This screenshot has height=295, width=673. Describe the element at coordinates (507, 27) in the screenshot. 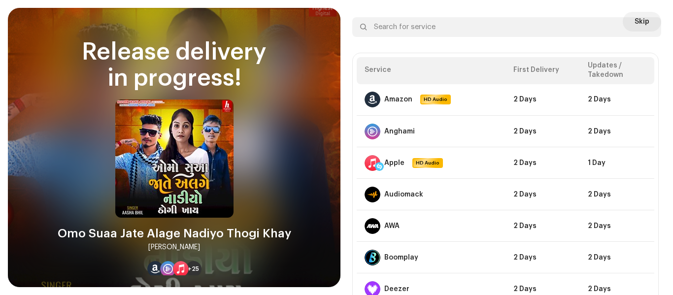

I see `input: Search for service` at that location.